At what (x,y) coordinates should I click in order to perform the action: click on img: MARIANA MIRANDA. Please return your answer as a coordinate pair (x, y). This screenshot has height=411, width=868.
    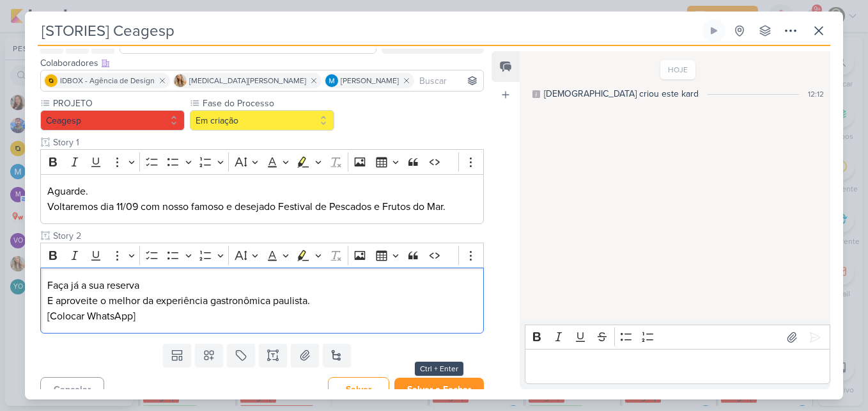
    Looking at the image, I should click on (332, 81).